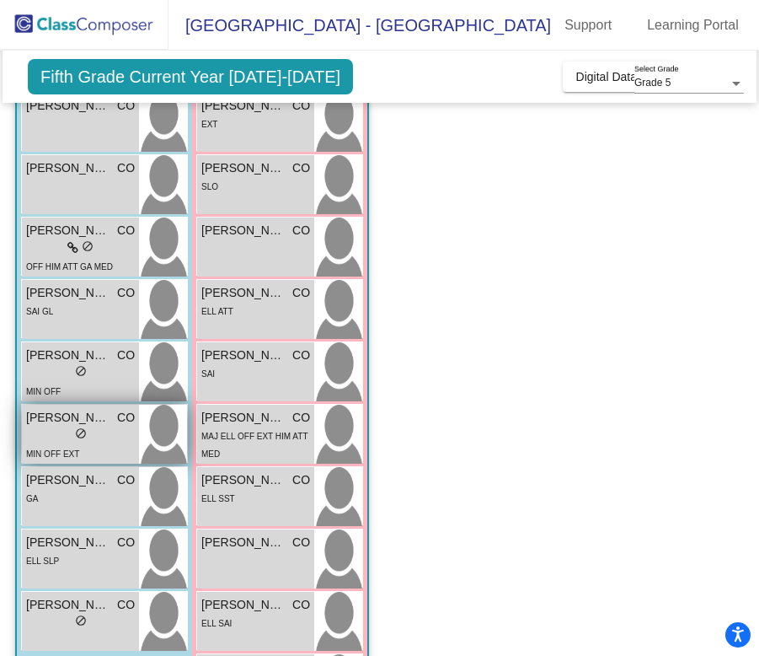 Image resolution: width=759 pixels, height=656 pixels. I want to click on button: Digital Data Wall, so click(620, 77).